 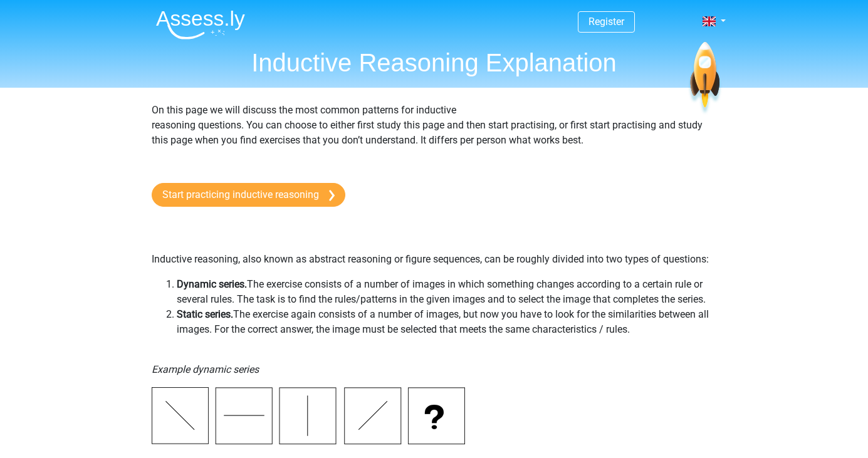 What do you see at coordinates (205, 314) in the screenshot?
I see `b: Static series.` at bounding box center [205, 314].